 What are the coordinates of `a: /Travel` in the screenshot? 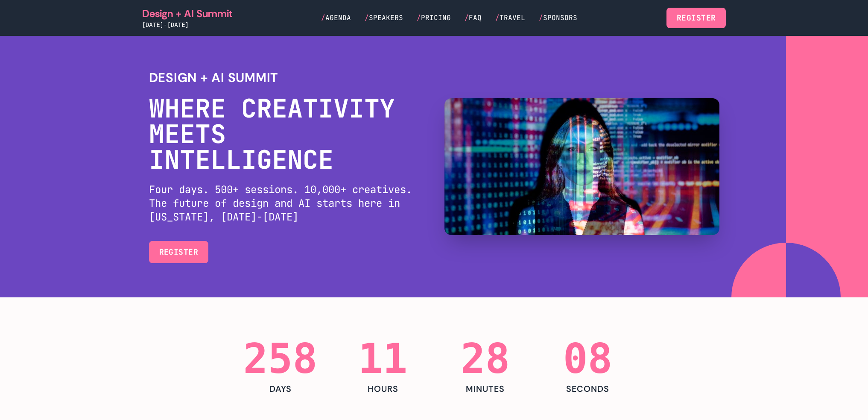 It's located at (510, 18).